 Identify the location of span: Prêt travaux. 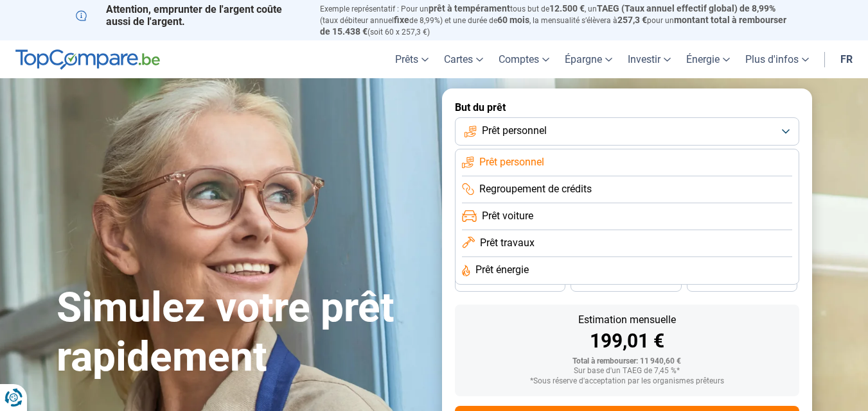
(507, 243).